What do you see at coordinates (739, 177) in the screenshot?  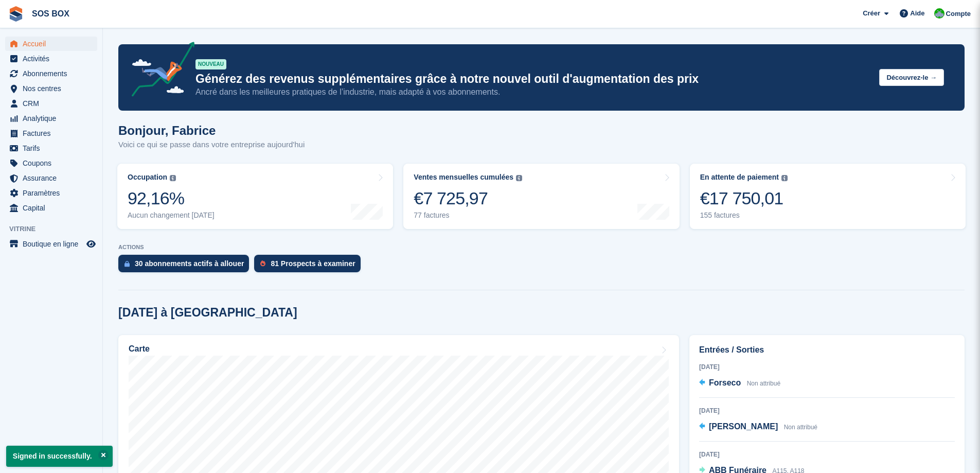 I see `div: En attente de paiement` at bounding box center [739, 177].